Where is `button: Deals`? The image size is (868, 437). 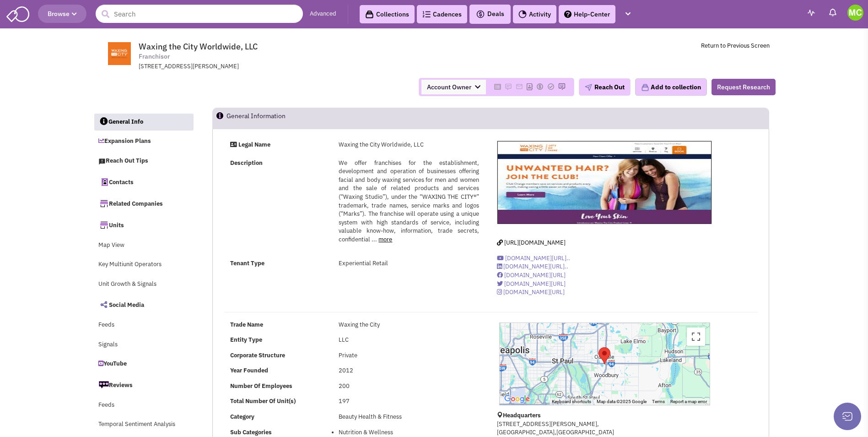 button: Deals is located at coordinates (490, 15).